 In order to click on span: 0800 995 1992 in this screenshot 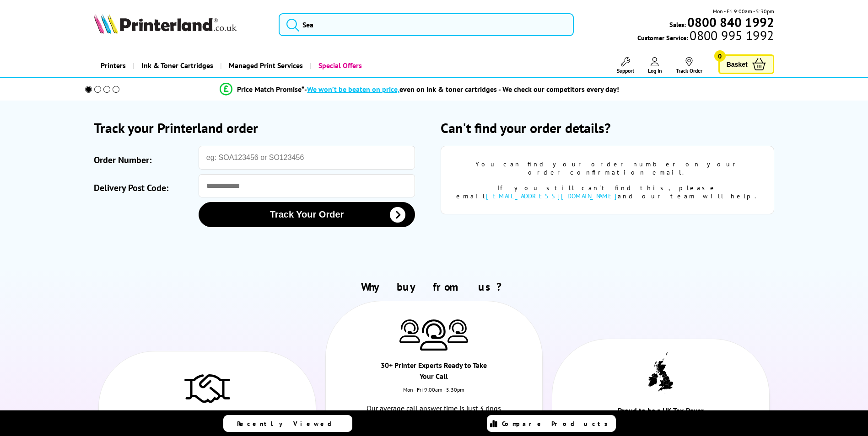, I will do `click(731, 35)`.